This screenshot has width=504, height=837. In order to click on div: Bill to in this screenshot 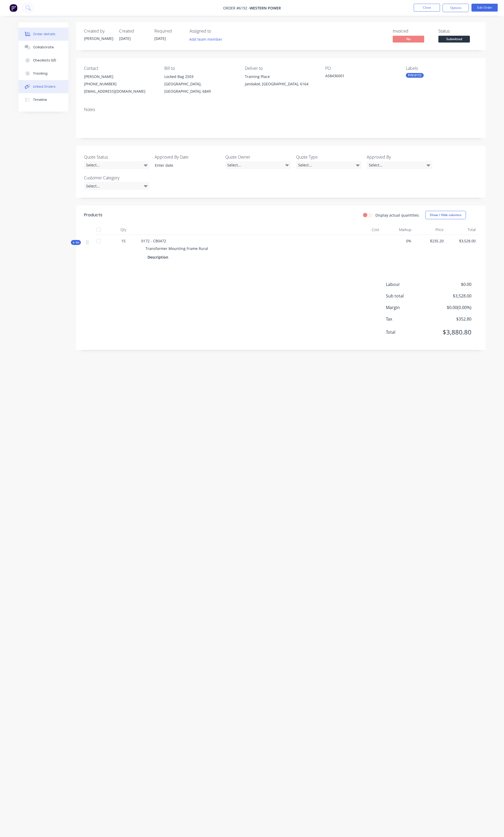, I will do `click(200, 68)`.